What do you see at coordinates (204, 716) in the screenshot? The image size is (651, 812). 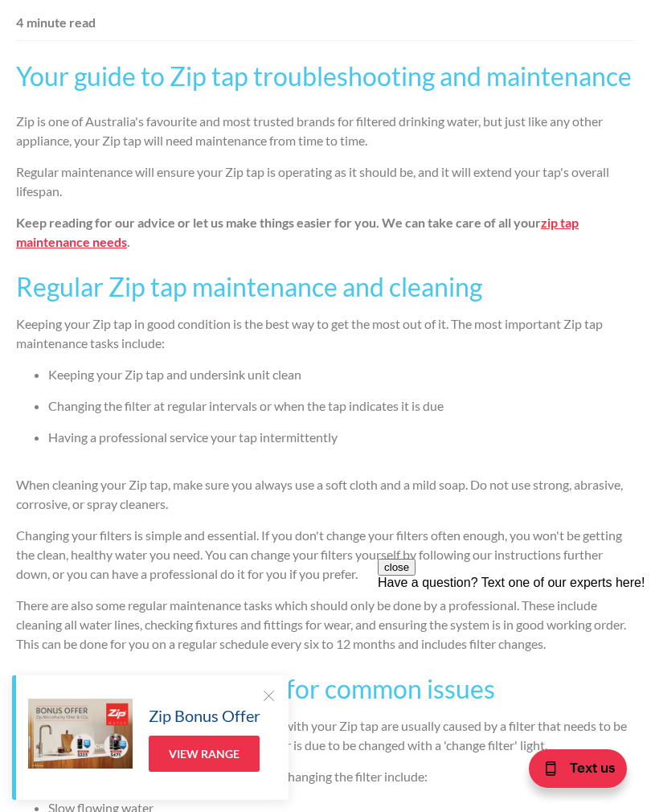 I see `h5: Zip Bonus Offer` at bounding box center [204, 716].